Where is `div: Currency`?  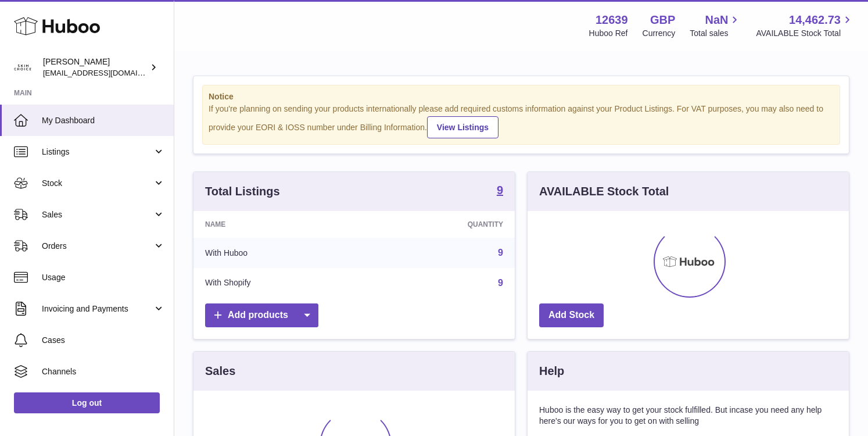 div: Currency is located at coordinates (659, 33).